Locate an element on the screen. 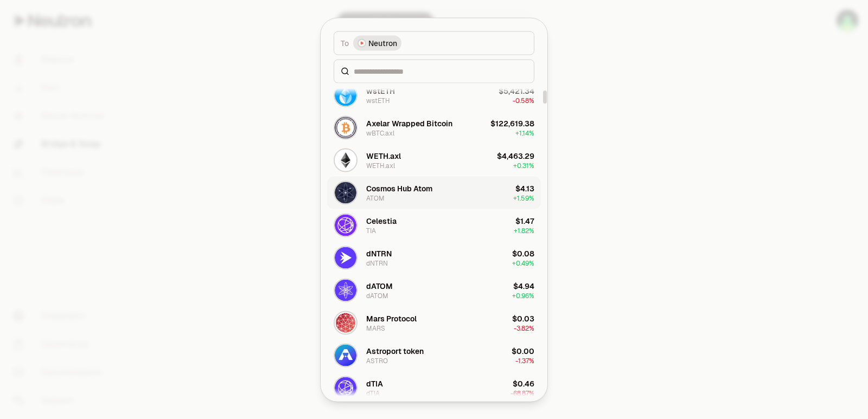 The image size is (868, 419). img: MARS Logo is located at coordinates (346, 322).